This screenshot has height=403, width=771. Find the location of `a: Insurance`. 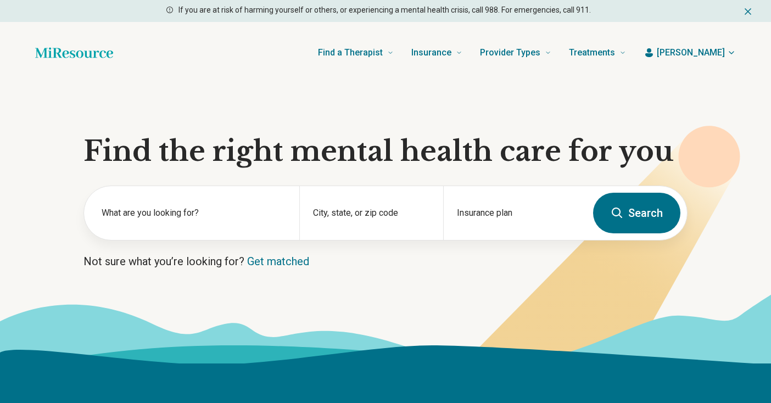

a: Insurance is located at coordinates (437, 53).